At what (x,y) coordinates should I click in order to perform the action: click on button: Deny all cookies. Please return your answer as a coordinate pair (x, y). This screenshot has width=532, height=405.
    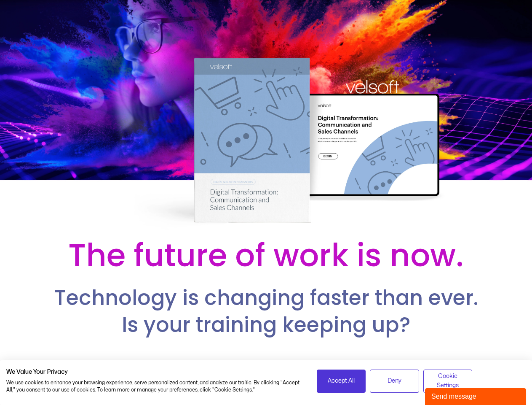
    Looking at the image, I should click on (394, 381).